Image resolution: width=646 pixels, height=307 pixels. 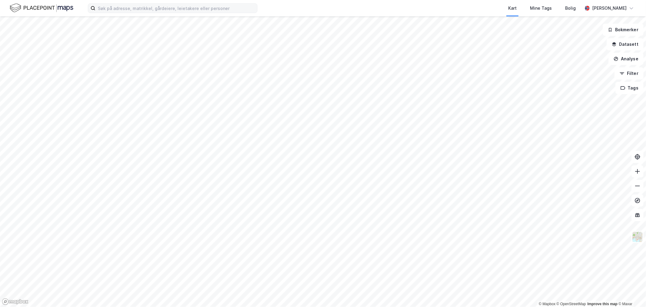 I want to click on a: Mapbox homepage, so click(x=15, y=301).